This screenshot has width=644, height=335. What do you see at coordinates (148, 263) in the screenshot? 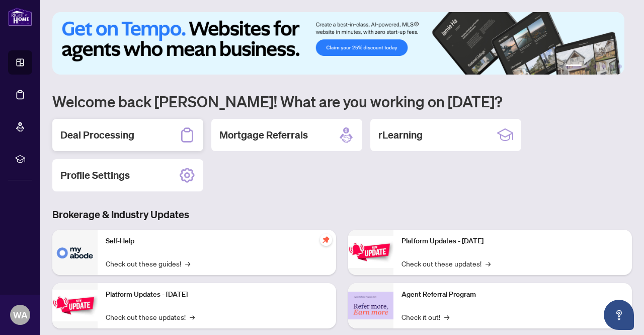
I see `a: Check out these guides!→` at bounding box center [148, 263].